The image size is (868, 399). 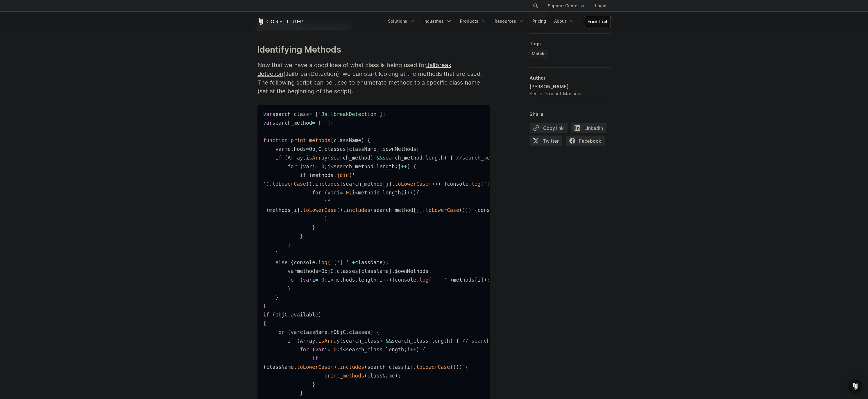 What do you see at coordinates (343, 174) in the screenshot?
I see `span: join` at bounding box center [343, 174].